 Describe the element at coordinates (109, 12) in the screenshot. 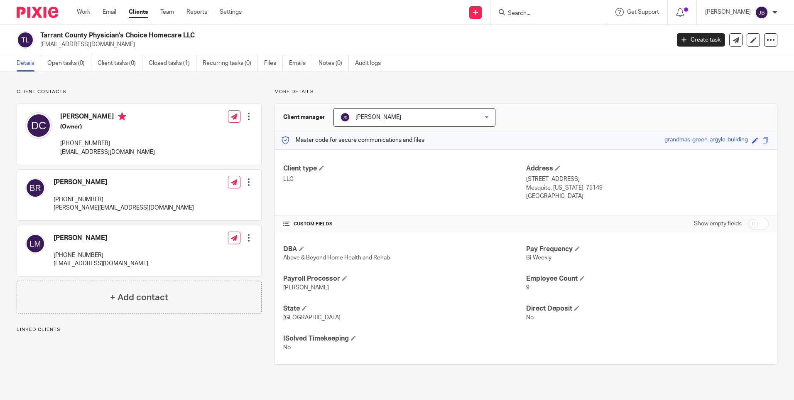

I see `a: Email` at that location.